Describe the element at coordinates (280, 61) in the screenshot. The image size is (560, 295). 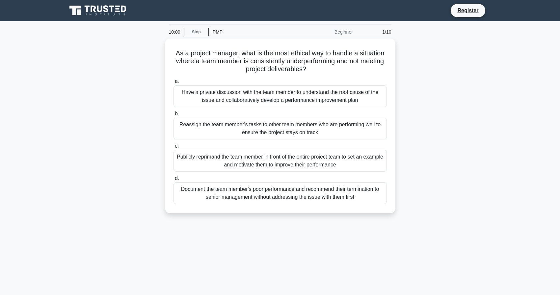
I see `h5: As a project manager, what is the most ethical way to handle a situation where a team member is c...` at that location.